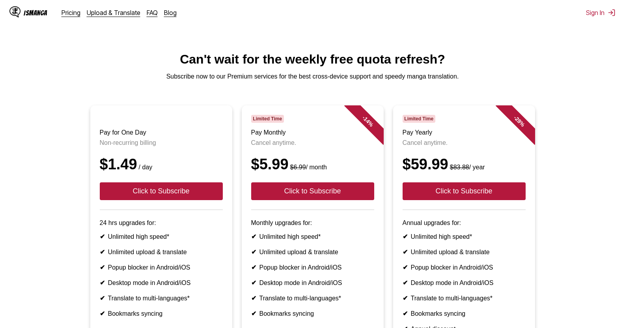 This screenshot has height=328, width=625. What do you see at coordinates (464, 223) in the screenshot?
I see `p: Annual upgrades for:` at bounding box center [464, 223].